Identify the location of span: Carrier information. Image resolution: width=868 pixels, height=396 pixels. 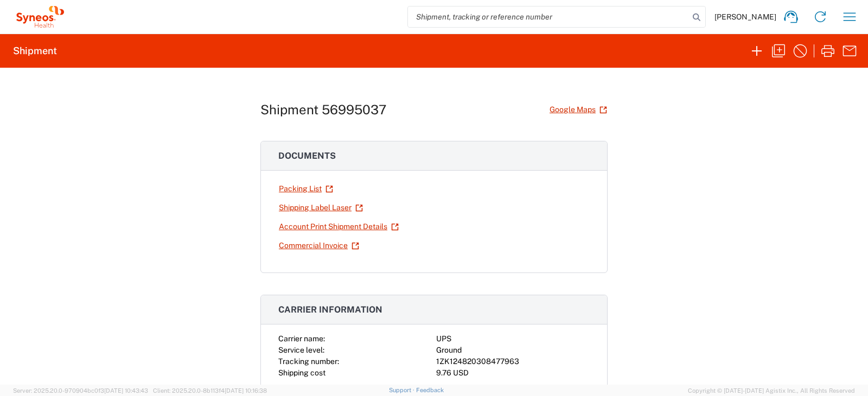
(330, 310).